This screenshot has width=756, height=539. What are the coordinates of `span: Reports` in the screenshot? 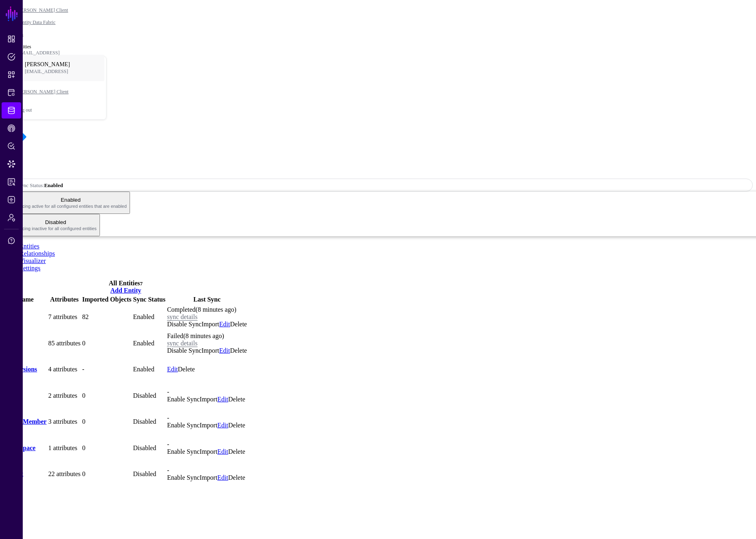 It's located at (11, 182).